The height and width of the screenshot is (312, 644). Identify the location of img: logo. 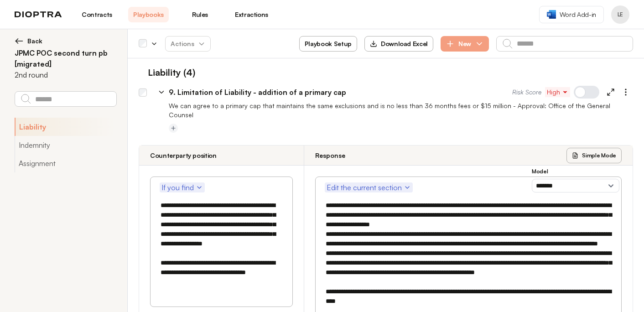
(39, 15).